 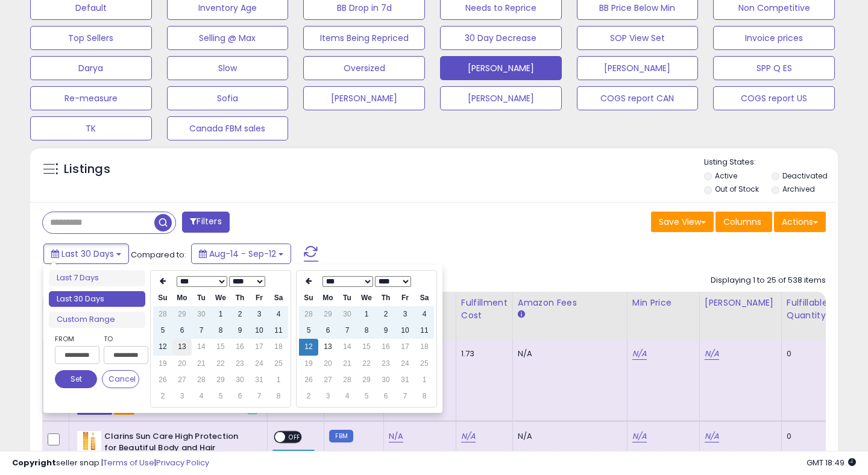 What do you see at coordinates (91, 129) in the screenshot?
I see `button: TK` at bounding box center [91, 129].